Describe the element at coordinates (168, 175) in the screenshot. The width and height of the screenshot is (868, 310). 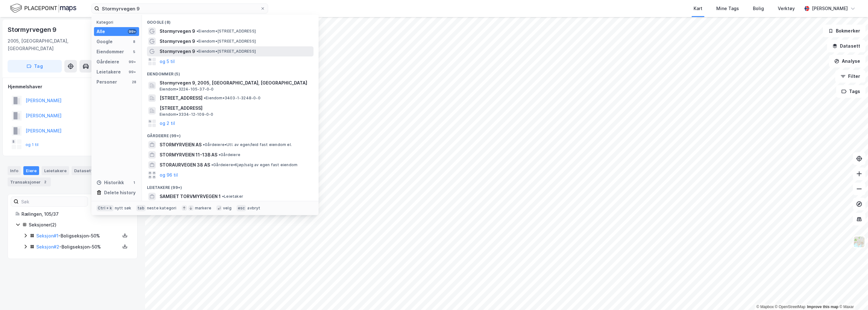
I see `button: og 96 til` at that location.